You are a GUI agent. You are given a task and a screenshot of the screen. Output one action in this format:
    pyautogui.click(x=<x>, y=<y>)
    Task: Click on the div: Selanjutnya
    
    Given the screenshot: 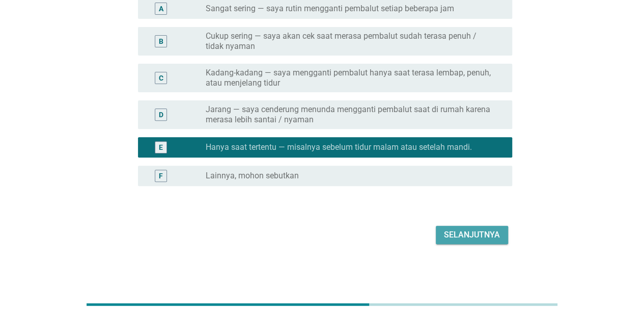 What is the action you would take?
    pyautogui.click(x=472, y=235)
    